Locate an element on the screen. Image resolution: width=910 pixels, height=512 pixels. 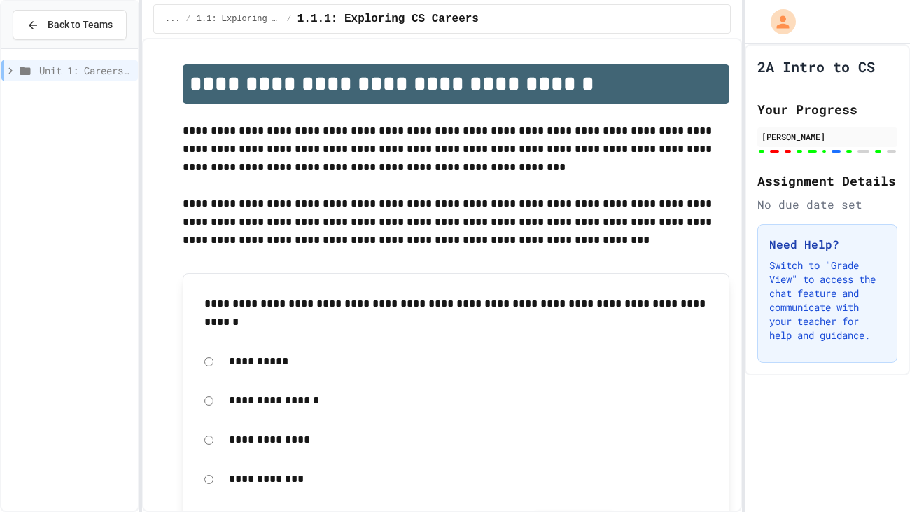
button: Back to Teams is located at coordinates (69, 25).